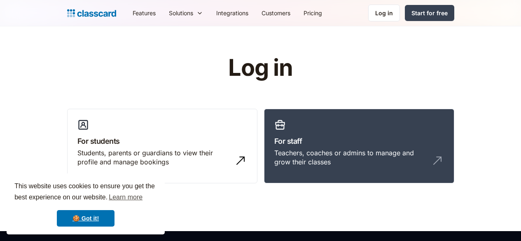  What do you see at coordinates (359, 141) in the screenshot?
I see `h3: For staff` at bounding box center [359, 141].